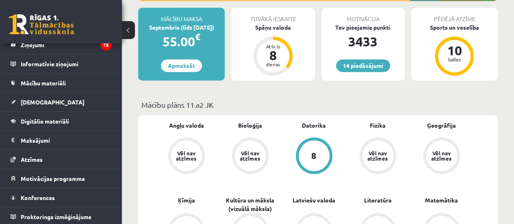 This screenshot has height=224, width=514. I want to click on div: balles, so click(454, 59).